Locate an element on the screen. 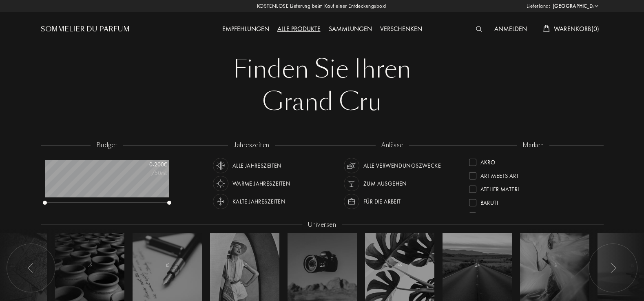  div: anlässe is located at coordinates (392, 145).